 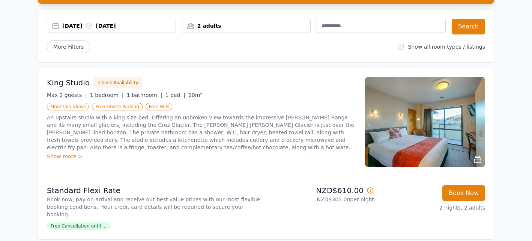 What do you see at coordinates (463, 193) in the screenshot?
I see `button: Book Now` at bounding box center [463, 193].